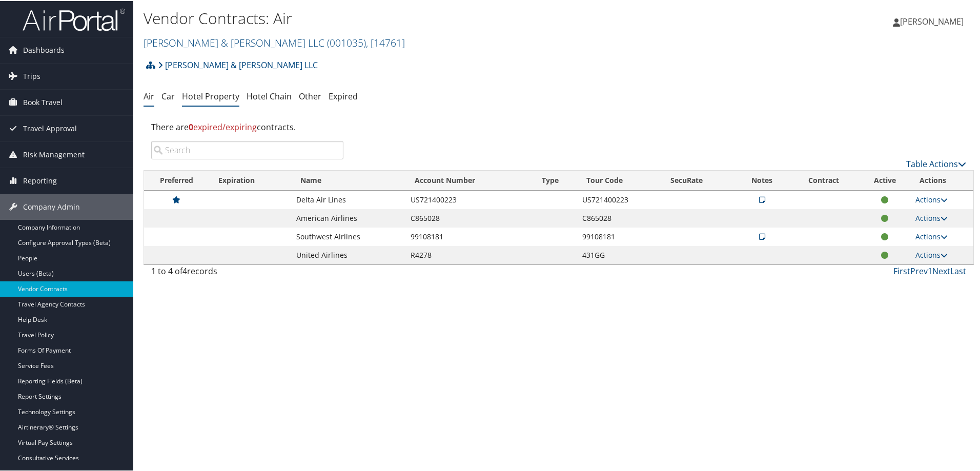 This screenshot has height=471, width=980. I want to click on a: Last, so click(958, 270).